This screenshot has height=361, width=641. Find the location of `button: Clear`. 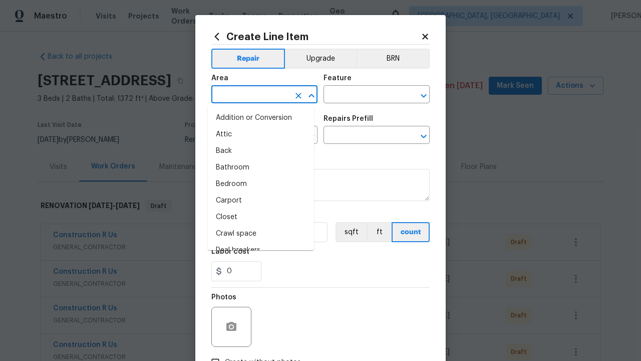

button: Clear is located at coordinates (299, 96).